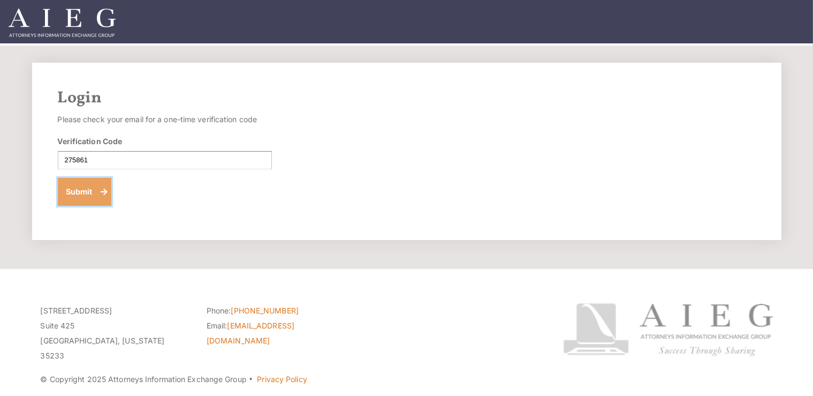 The height and width of the screenshot is (396, 813). Describe the element at coordinates (90, 141) in the screenshot. I see `label: Verification Code` at that location.